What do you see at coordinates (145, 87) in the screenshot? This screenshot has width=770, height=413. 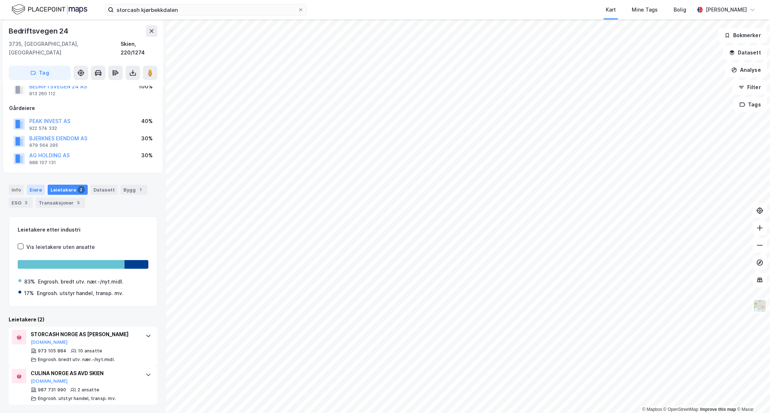 I see `div: 100%` at bounding box center [145, 87].